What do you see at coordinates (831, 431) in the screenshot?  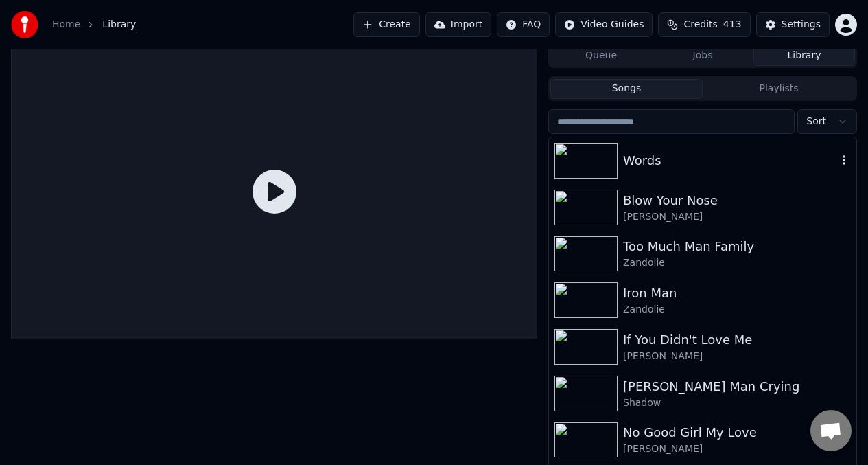 I see `div: Open chat` at bounding box center [831, 431].